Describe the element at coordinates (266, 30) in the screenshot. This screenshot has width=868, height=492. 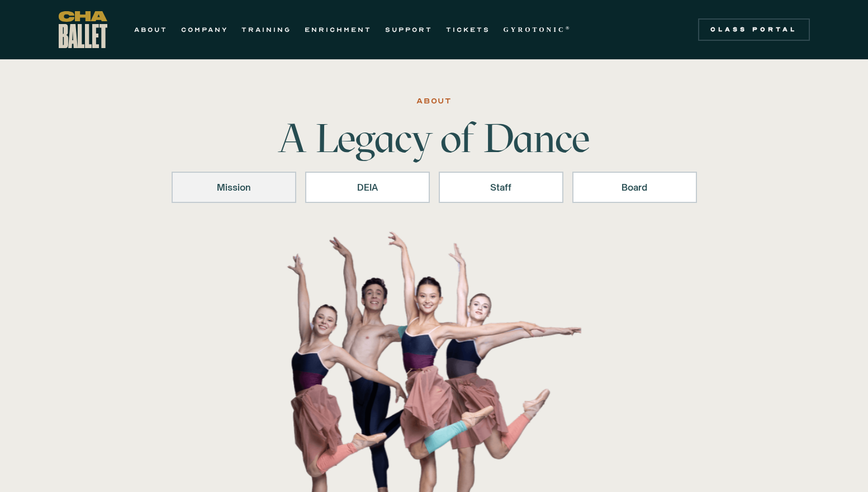
I see `a: TRAINING` at that location.